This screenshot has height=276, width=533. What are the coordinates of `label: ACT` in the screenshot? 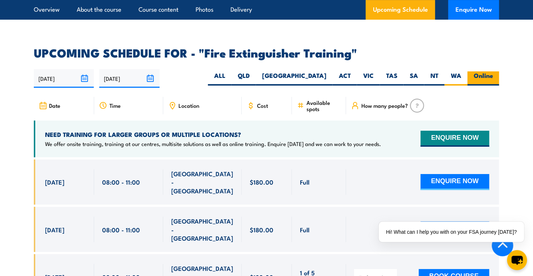 It's located at (345, 78).